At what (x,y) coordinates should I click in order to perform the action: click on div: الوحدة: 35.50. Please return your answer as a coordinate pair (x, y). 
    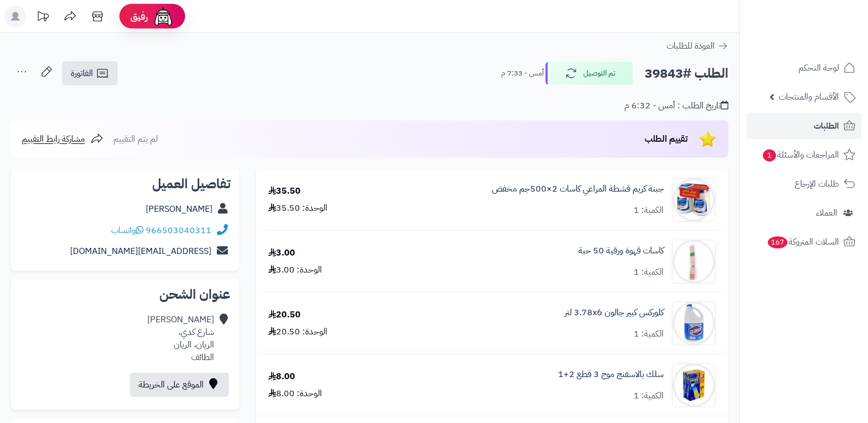
    Looking at the image, I should click on (298, 208).